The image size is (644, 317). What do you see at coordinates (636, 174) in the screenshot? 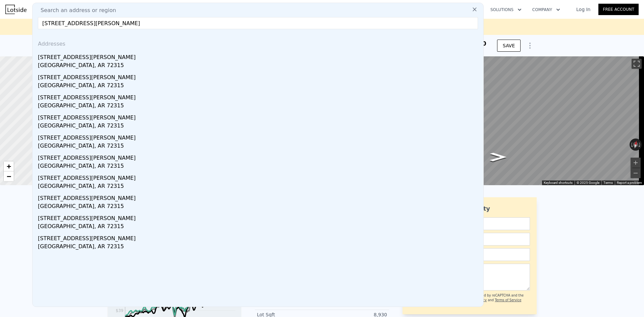
I see `button: Zoom out` at bounding box center [636, 174].